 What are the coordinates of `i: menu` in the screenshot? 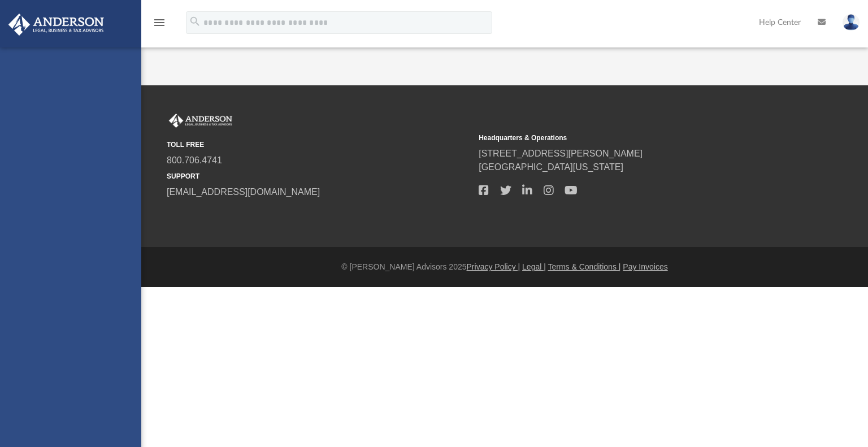 It's located at (160, 23).